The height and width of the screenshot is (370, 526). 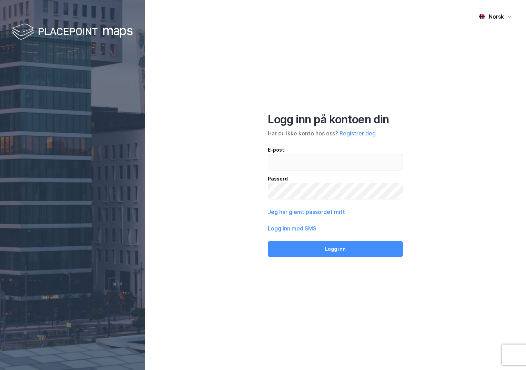 What do you see at coordinates (335, 179) in the screenshot?
I see `div: Passord` at bounding box center [335, 179].